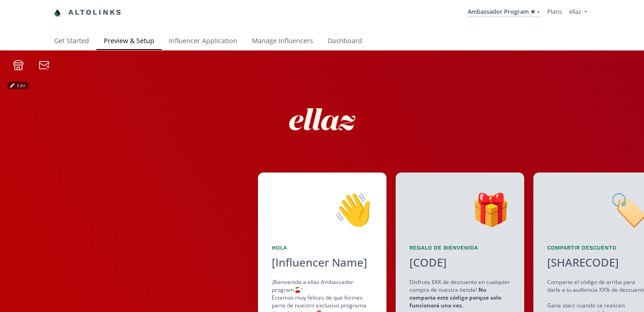 Image resolution: width=644 pixels, height=312 pixels. What do you see at coordinates (57, 13) in the screenshot?
I see `img: favicon-32x32.png` at bounding box center [57, 13].